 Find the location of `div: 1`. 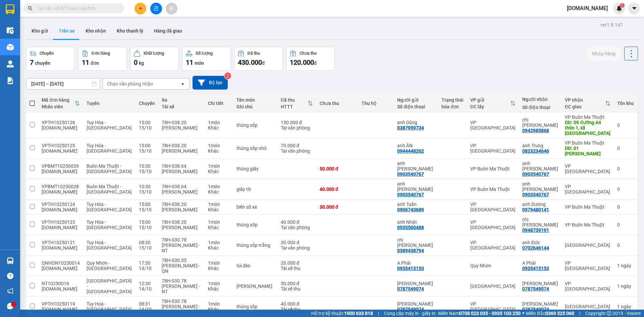

div: 1 is located at coordinates (625, 307).